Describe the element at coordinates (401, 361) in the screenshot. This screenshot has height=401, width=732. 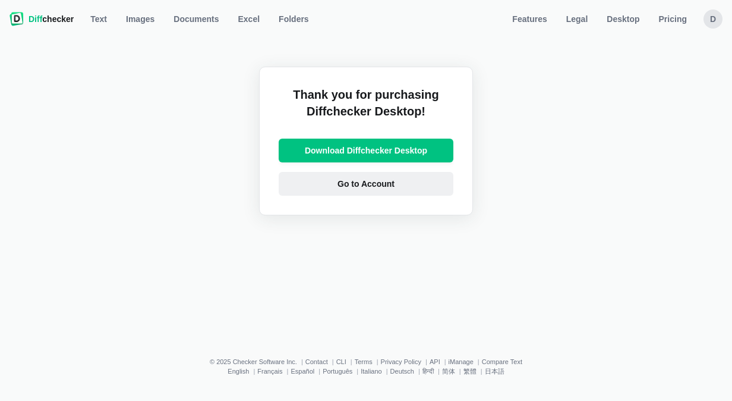
I see `a: Privacy Policy` at that location.